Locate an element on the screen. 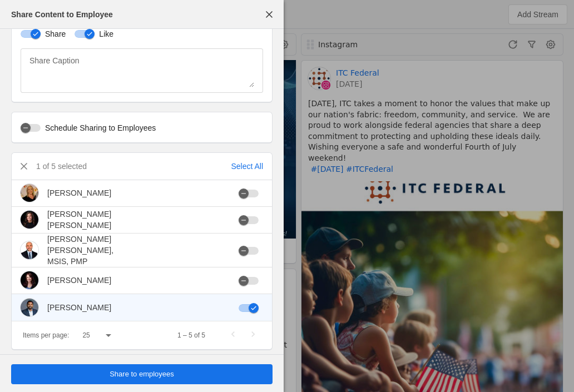 The image size is (574, 392). div: Items per page: is located at coordinates (46, 335).